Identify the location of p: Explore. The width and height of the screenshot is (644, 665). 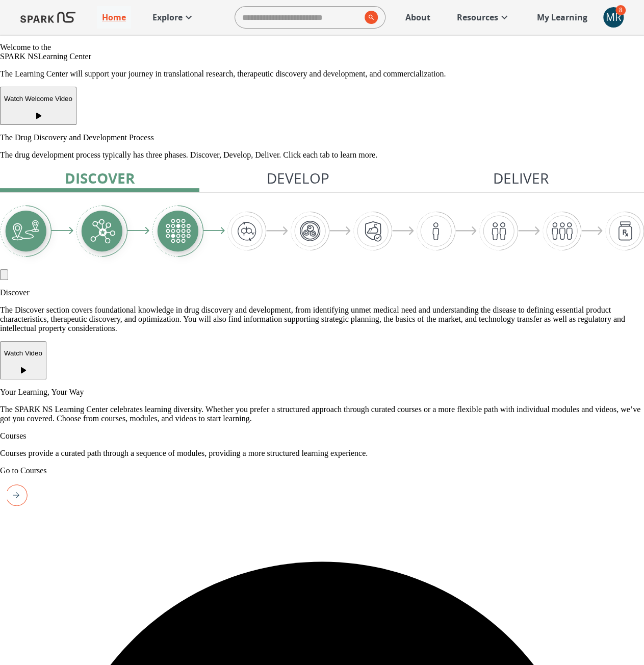
(167, 17).